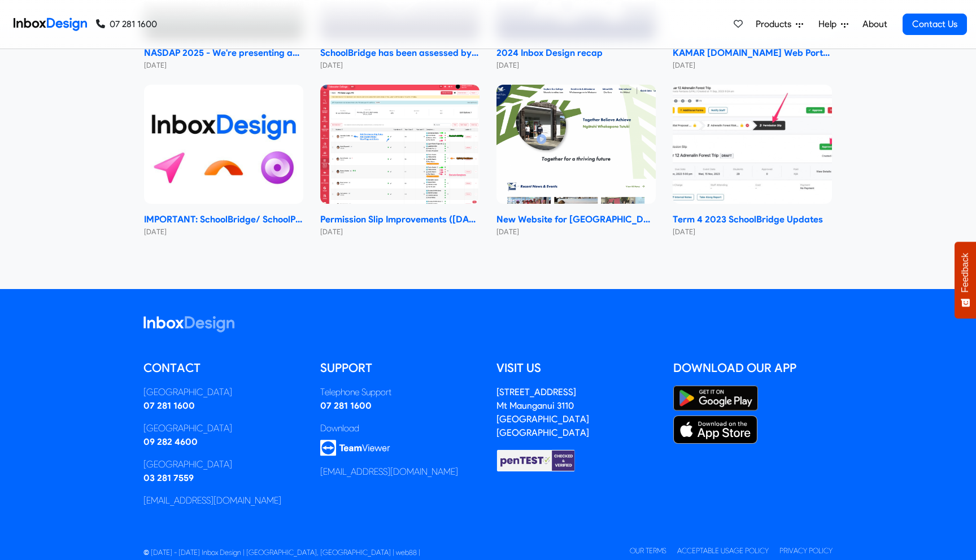 This screenshot has width=976, height=560. Describe the element at coordinates (833, 25) in the screenshot. I see `a: Help` at that location.